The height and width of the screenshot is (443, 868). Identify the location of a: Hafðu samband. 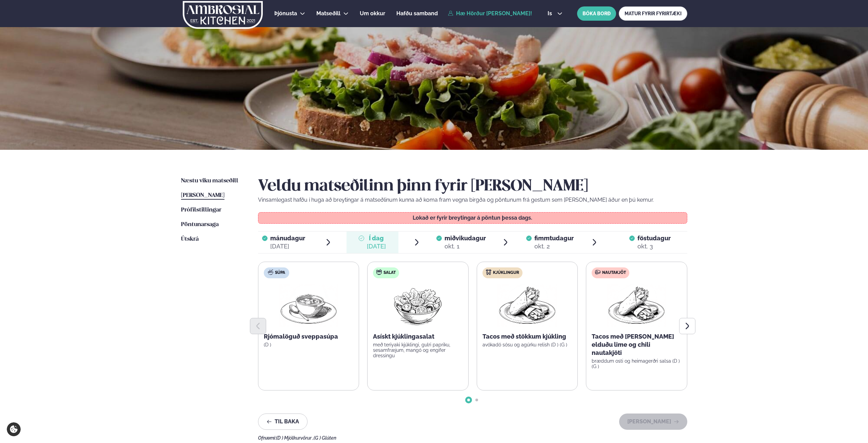
(417, 13).